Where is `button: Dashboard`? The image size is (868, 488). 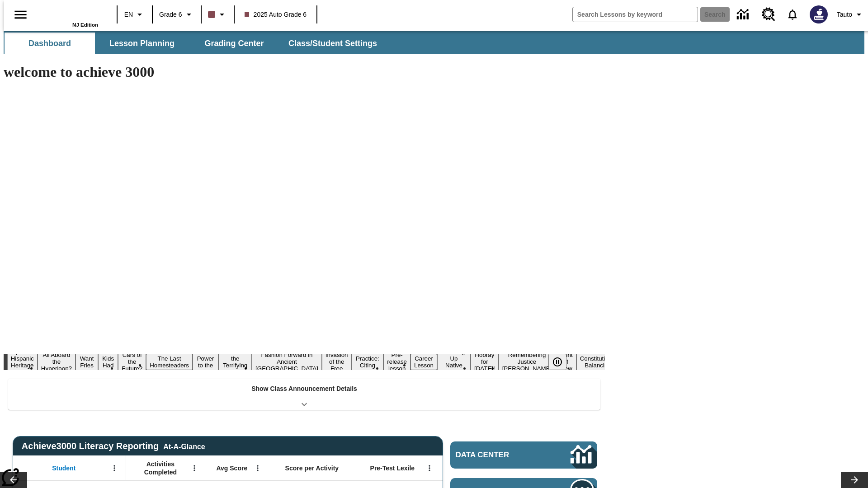 button: Dashboard is located at coordinates (50, 44).